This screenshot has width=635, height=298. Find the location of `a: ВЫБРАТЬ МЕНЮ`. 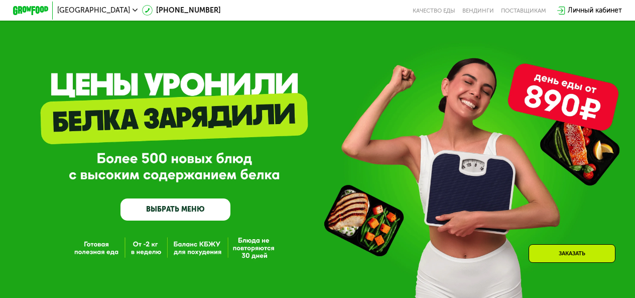

a: ВЫБРАТЬ МЕНЮ is located at coordinates (175, 209).